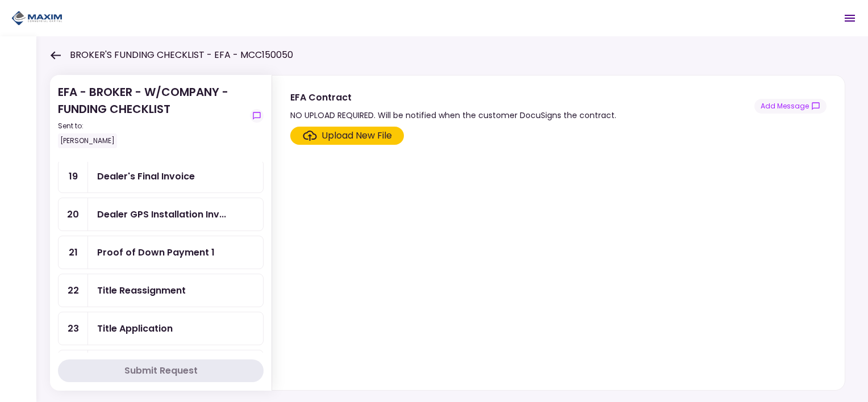 The image size is (868, 402). Describe the element at coordinates (73, 290) in the screenshot. I see `div: 22` at that location.